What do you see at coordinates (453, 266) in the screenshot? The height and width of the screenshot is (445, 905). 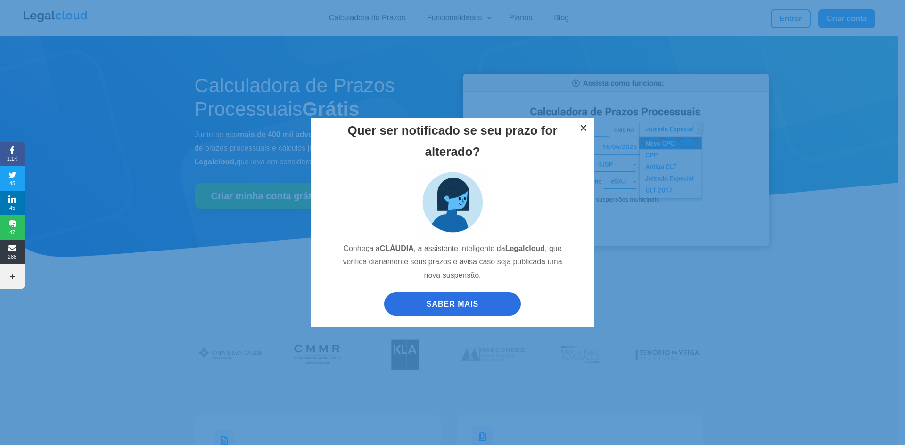 I see `p: Conheça a , a assistente inteligente da , que verifica diariamente seus prazos e avisa caso seja ...` at bounding box center [453, 266].